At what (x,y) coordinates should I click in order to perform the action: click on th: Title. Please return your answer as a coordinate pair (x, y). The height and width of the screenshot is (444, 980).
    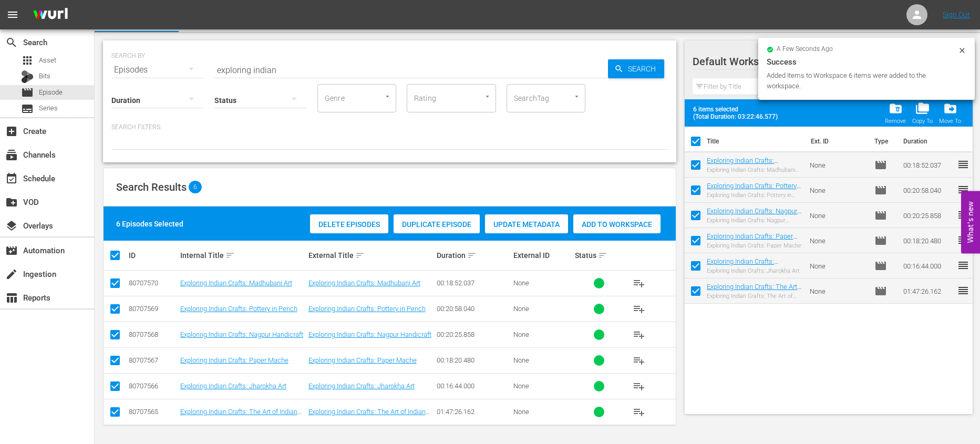
    Looking at the image, I should click on (755, 141).